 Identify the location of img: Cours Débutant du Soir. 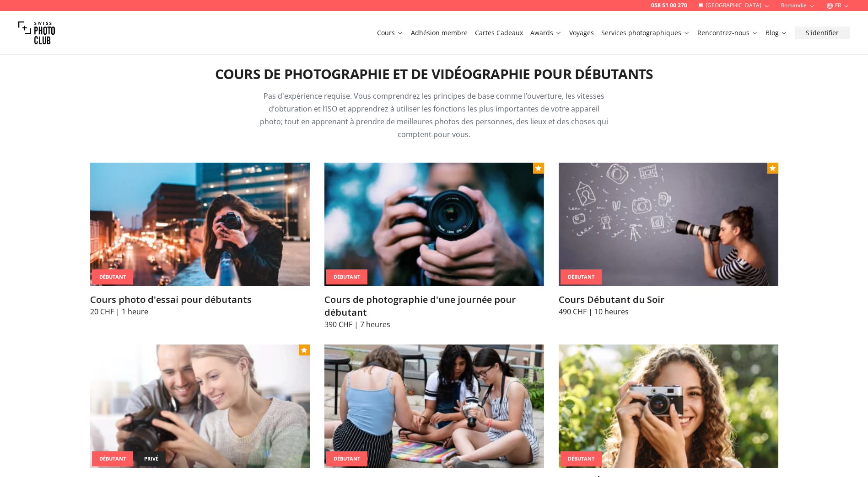
(668, 224).